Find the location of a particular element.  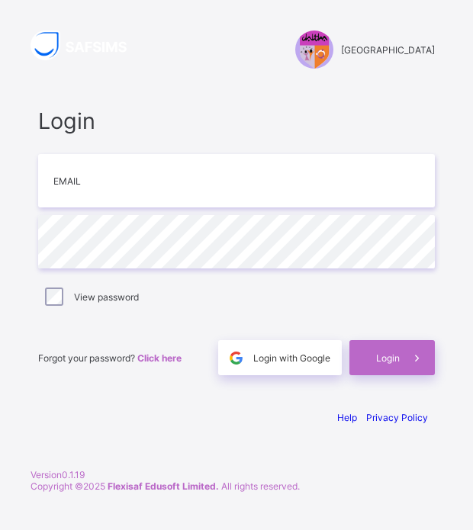

img: SAFSIMS Logo is located at coordinates (88, 45).